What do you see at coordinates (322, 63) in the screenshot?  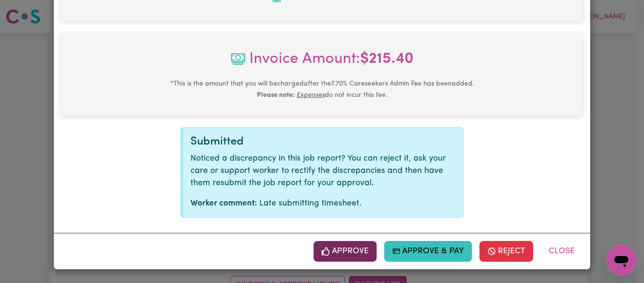 I see `span: Invoice Amount:` at bounding box center [322, 63].